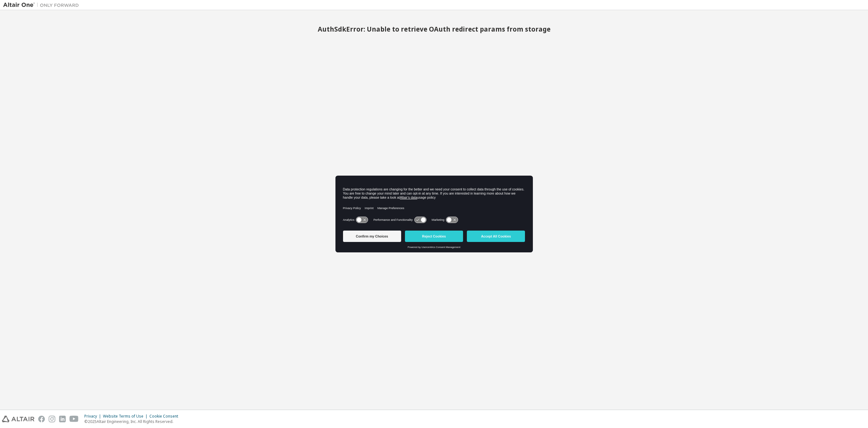 This screenshot has height=428, width=868. Describe the element at coordinates (43, 5) in the screenshot. I see `img: Altair One` at that location.